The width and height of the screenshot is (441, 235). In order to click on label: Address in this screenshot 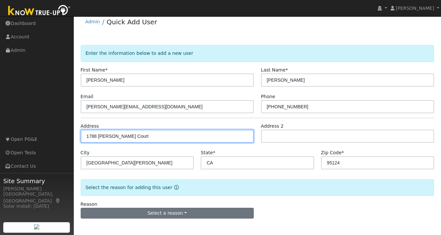, I will do `click(90, 126)`.